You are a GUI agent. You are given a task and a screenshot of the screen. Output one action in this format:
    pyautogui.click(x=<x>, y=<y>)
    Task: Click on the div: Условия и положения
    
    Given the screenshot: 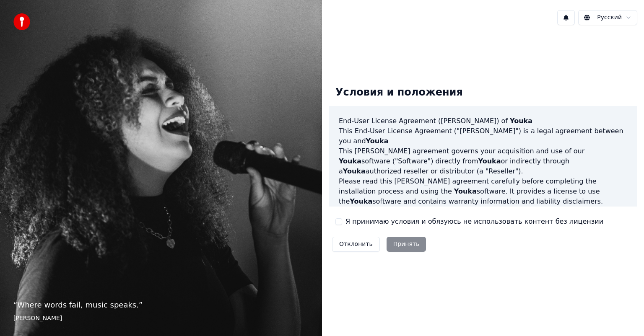 What is the action you would take?
    pyautogui.click(x=399, y=93)
    